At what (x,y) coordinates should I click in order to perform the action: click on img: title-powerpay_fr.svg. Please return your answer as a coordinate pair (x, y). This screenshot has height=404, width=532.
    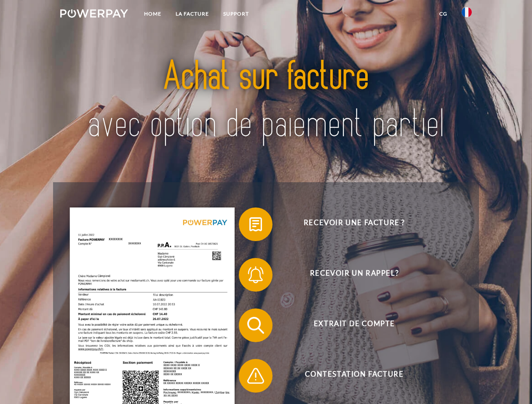
    Looking at the image, I should click on (266, 101).